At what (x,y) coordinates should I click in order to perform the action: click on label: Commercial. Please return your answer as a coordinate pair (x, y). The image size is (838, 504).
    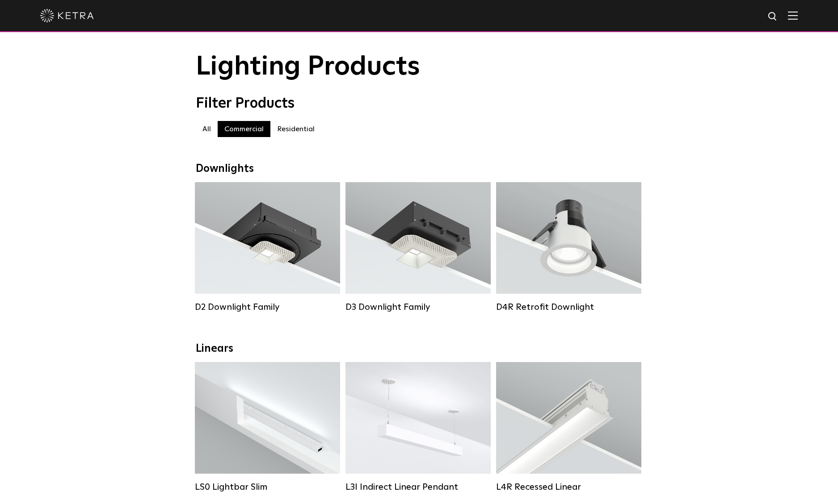
    Looking at the image, I should click on (244, 129).